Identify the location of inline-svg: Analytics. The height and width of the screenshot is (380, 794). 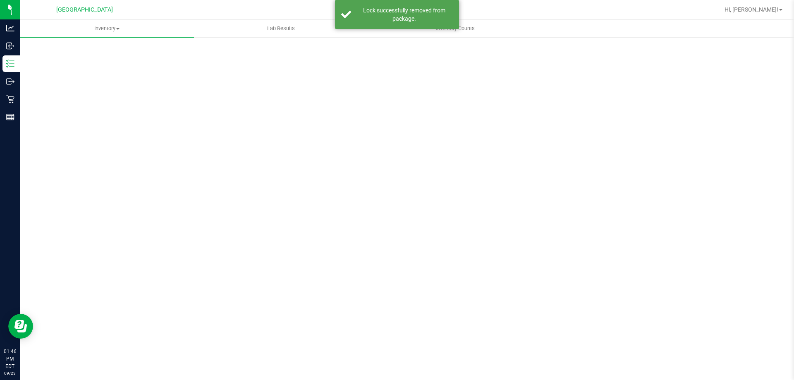
(10, 28).